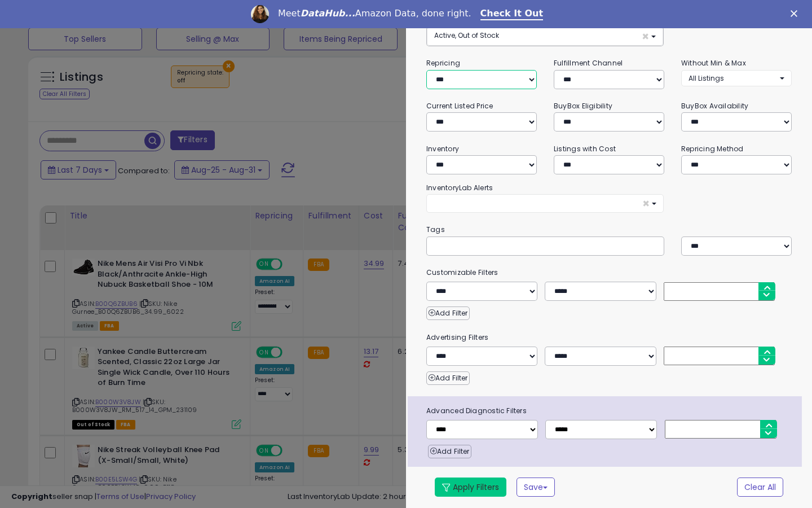 This screenshot has height=508, width=812. Describe the element at coordinates (583, 106) in the screenshot. I see `small: BuyBox Eligibility` at that location.